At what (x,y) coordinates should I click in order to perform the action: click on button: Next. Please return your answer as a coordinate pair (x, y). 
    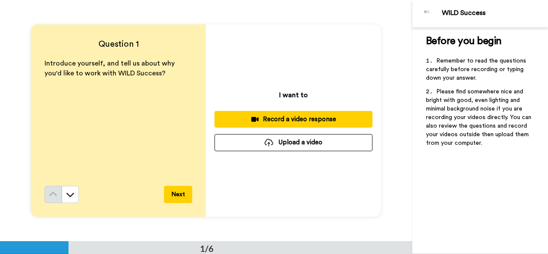
    Looking at the image, I should click on (178, 194).